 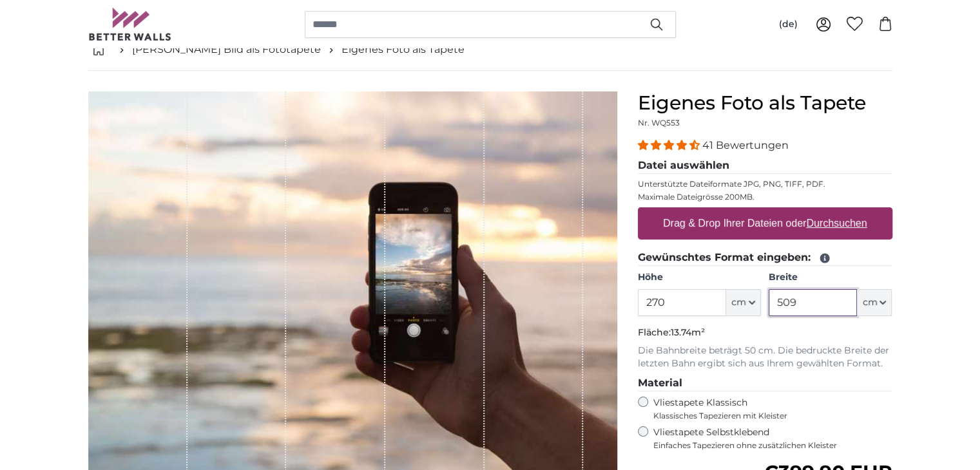 What do you see at coordinates (765, 166) in the screenshot?
I see `legend: Datei auswählen` at bounding box center [765, 166].